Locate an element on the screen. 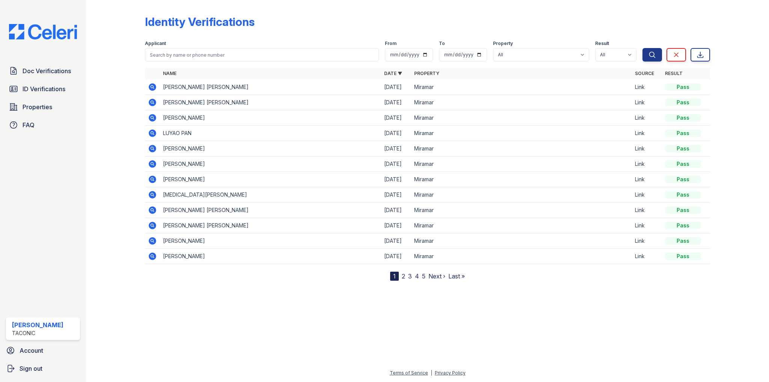  img: CE_Logo_Blue-a8612792a0a2168367f1c8372b55b34899dd931a85d93a1a3d3e32e68fde9ad4.png is located at coordinates (43, 32).